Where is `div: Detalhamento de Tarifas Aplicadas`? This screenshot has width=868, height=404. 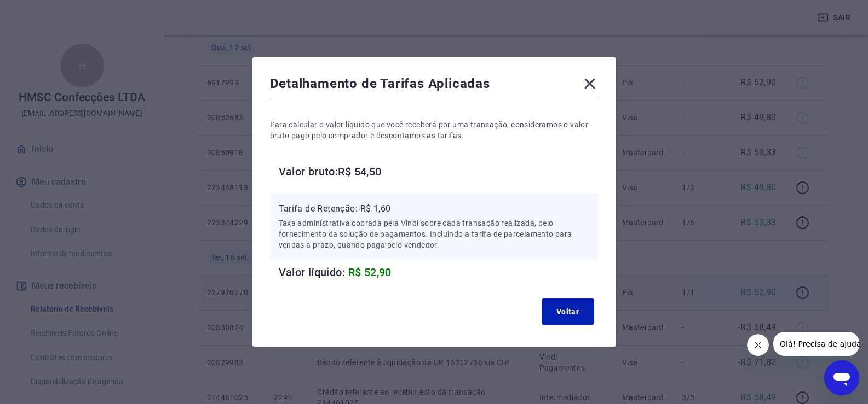 div: Detalhamento de Tarifas Aplicadas is located at coordinates (434, 86).